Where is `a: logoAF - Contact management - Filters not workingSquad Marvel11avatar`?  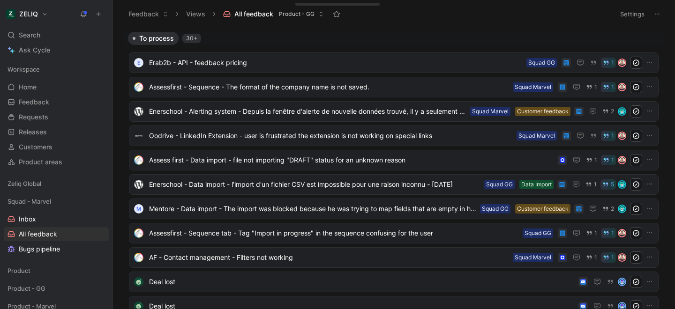
a: logoAF - Contact management - Filters not workingSquad Marvel11avatar is located at coordinates (394, 258).